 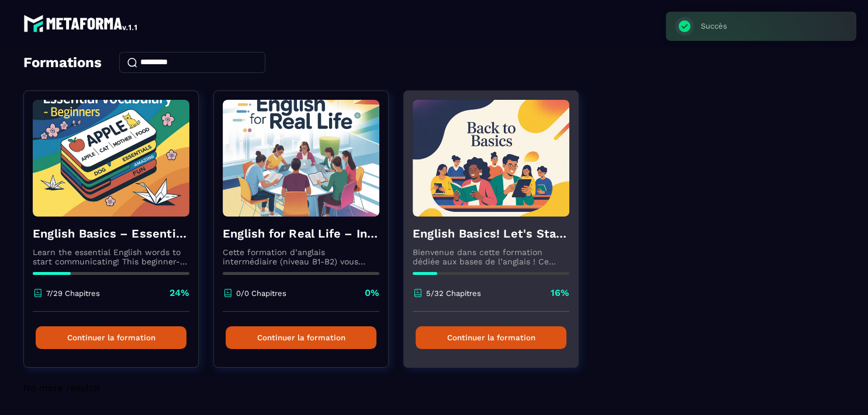 I want to click on h4: English for Real Life – Intermediate Level, so click(x=301, y=234).